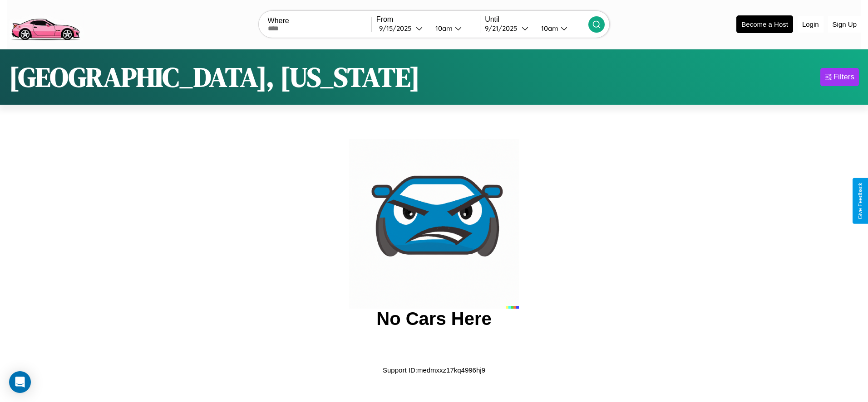  Describe the element at coordinates (764, 24) in the screenshot. I see `button: Become a Host` at that location.